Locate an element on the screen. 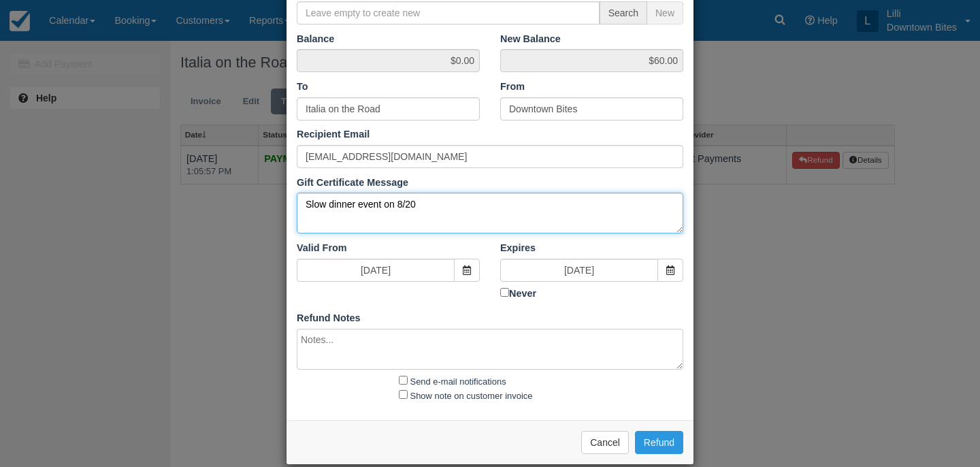  input: Never is located at coordinates (504, 292).